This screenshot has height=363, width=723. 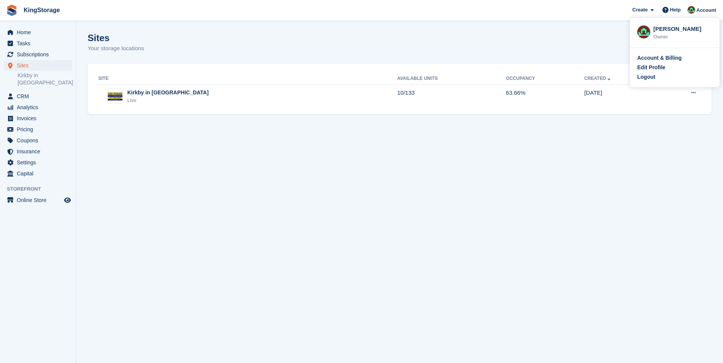 I want to click on img: Image of Kirkby in Ashfield site, so click(x=115, y=96).